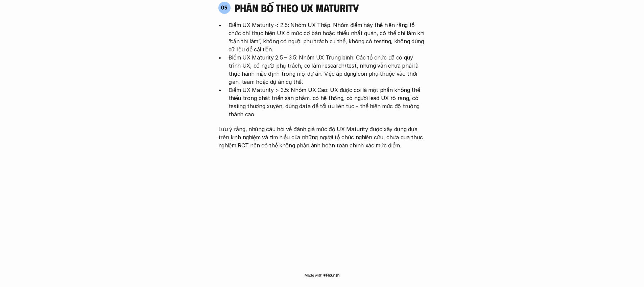  I want to click on p: Điểm UX Maturity 2.5 – 3.5: Nhóm UX Trung bình: Các tổ chức đã có quy trình UX, có người phụ trác..., so click(327, 69).